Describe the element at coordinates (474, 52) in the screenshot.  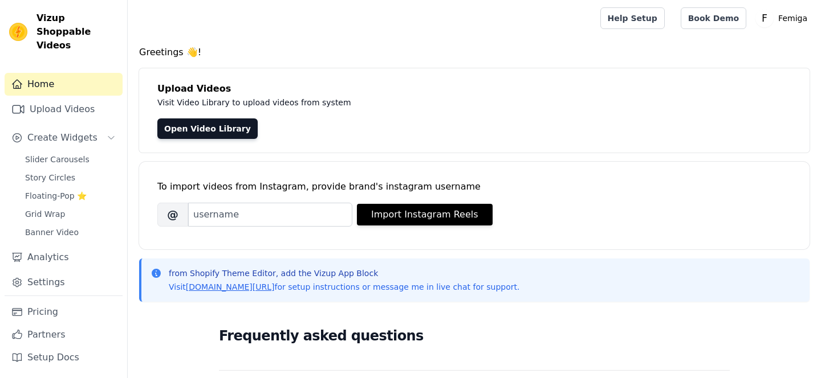
I see `h4: Greetings 👋!` at that location.